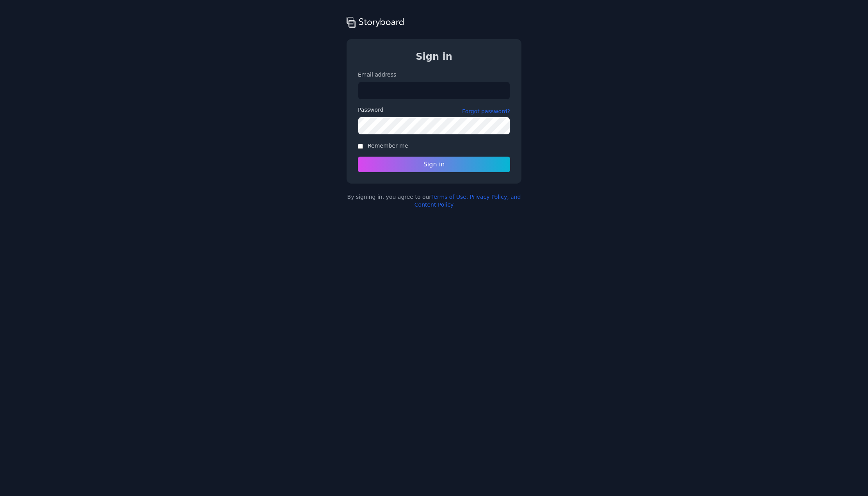 This screenshot has height=496, width=868. Describe the element at coordinates (375, 22) in the screenshot. I see `img: storyboard` at that location.